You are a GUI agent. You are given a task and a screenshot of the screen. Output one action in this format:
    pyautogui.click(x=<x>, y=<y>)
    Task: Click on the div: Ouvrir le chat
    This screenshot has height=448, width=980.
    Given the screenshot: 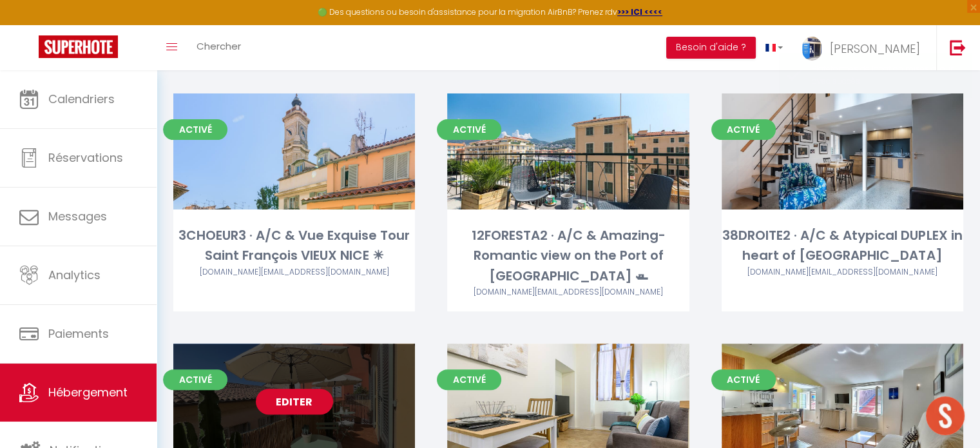 What is the action you would take?
    pyautogui.click(x=946, y=416)
    